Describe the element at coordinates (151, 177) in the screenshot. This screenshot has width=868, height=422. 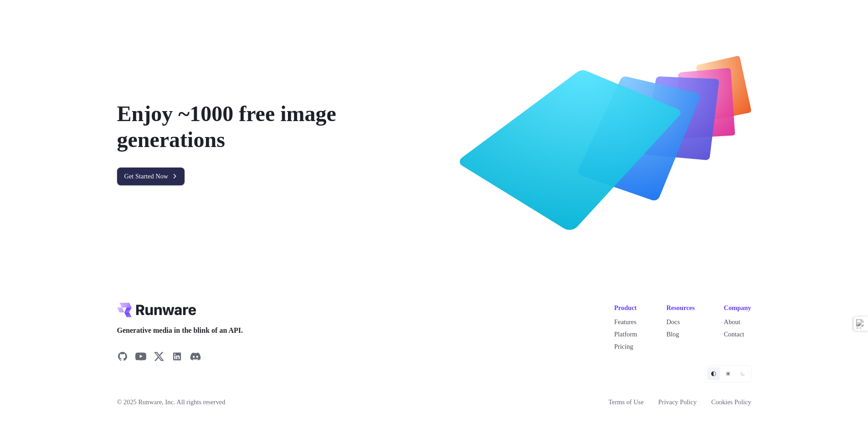
I see `a: Get Started Now` at that location.